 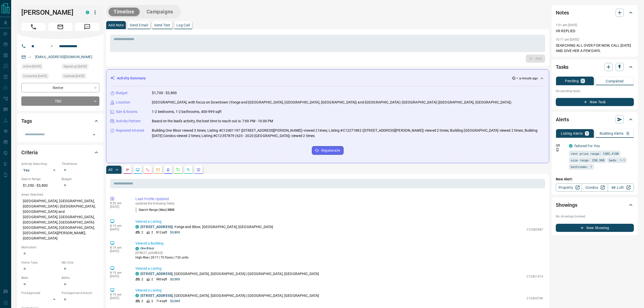 I want to click on p: Repeated Interest, so click(x=130, y=130).